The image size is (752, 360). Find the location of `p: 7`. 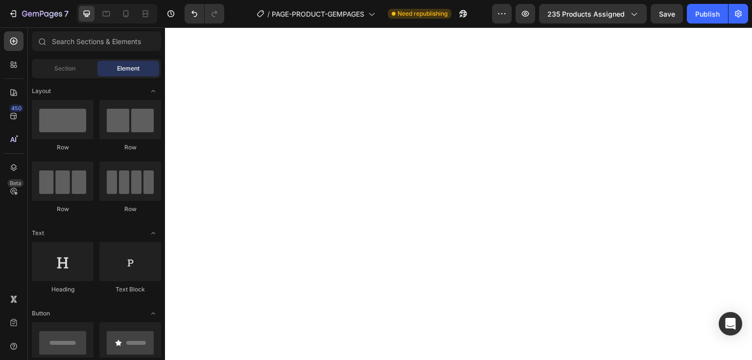

p: 7 is located at coordinates (66, 14).